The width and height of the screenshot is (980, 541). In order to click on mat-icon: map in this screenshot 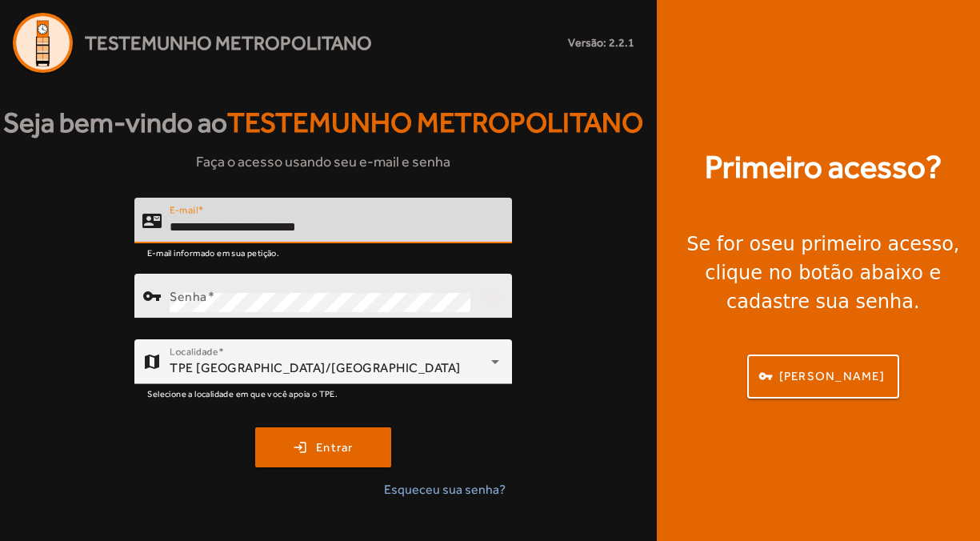, I will do `click(152, 362)`.